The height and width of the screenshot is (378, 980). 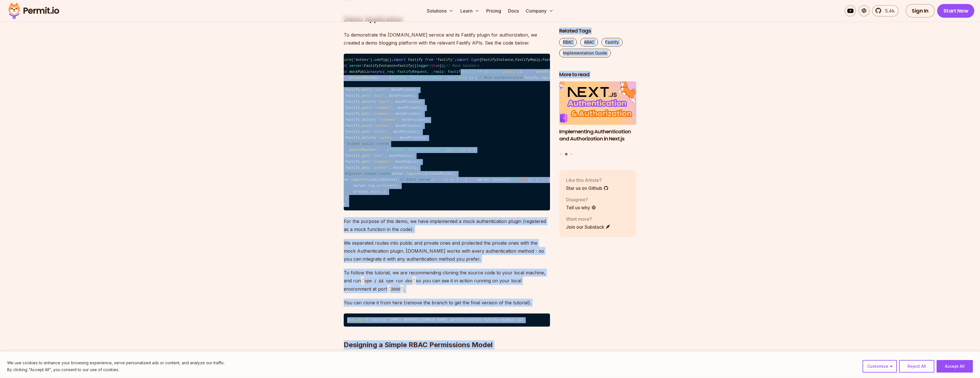 I want to click on span: error, so click(x=382, y=186).